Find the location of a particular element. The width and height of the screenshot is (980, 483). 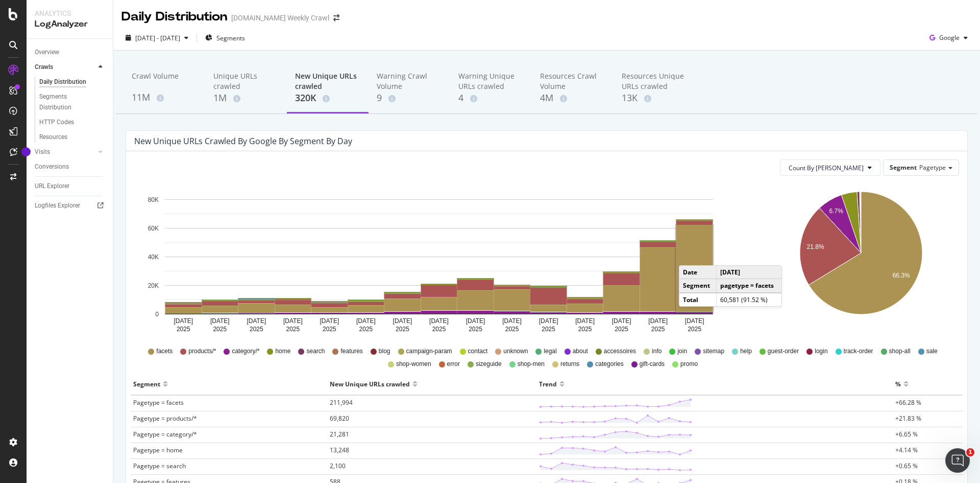

text: 60K is located at coordinates (153, 228).